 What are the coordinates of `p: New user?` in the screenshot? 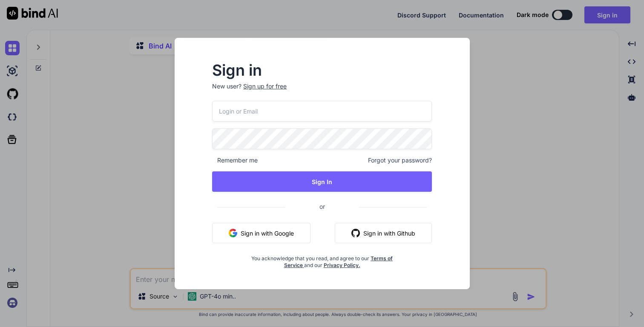 It's located at (322, 91).